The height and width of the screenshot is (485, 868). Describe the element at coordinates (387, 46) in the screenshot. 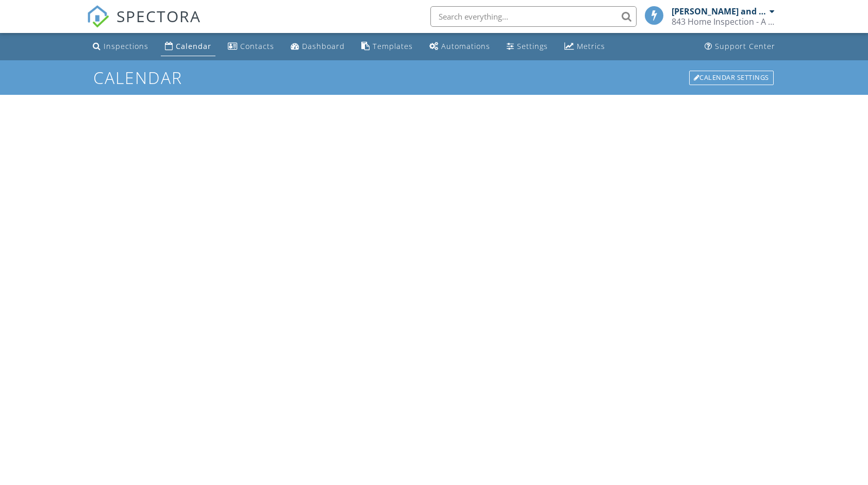

I see `a: Templates` at that location.